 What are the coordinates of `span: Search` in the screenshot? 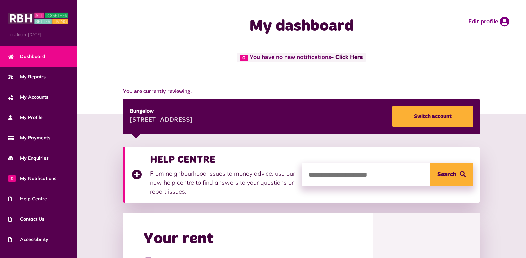 It's located at (446, 175).